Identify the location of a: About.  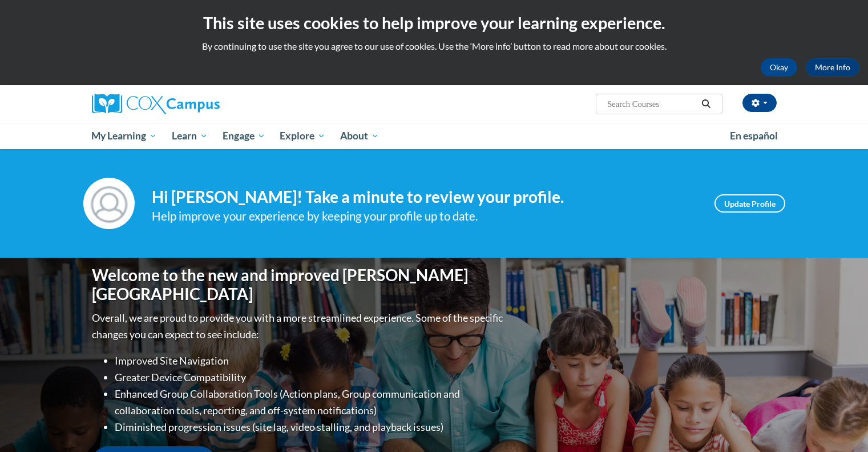
(360, 136).